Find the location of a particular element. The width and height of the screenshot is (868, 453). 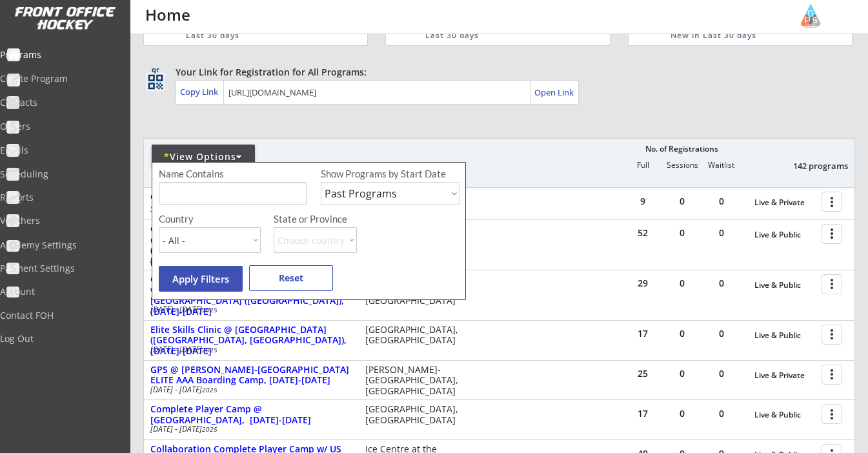

button: Apply Filters is located at coordinates (201, 279).